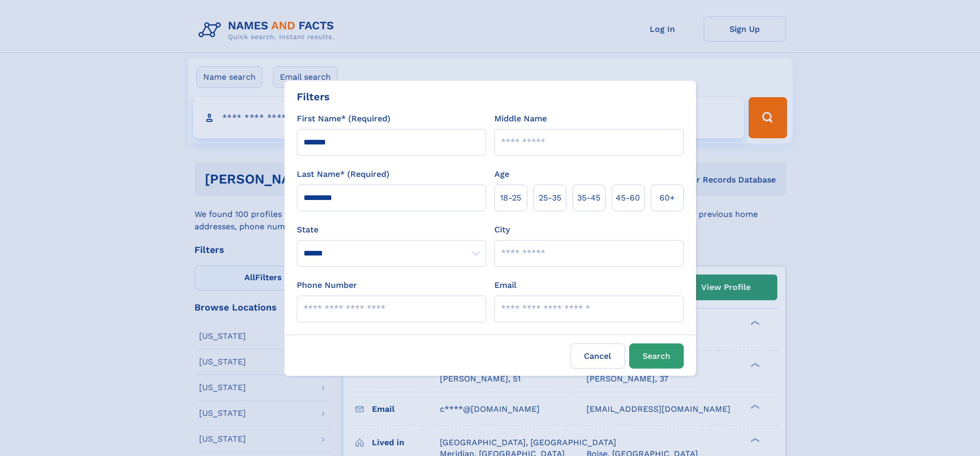 The image size is (980, 456). Describe the element at coordinates (510, 198) in the screenshot. I see `span: 18‑25` at that location.